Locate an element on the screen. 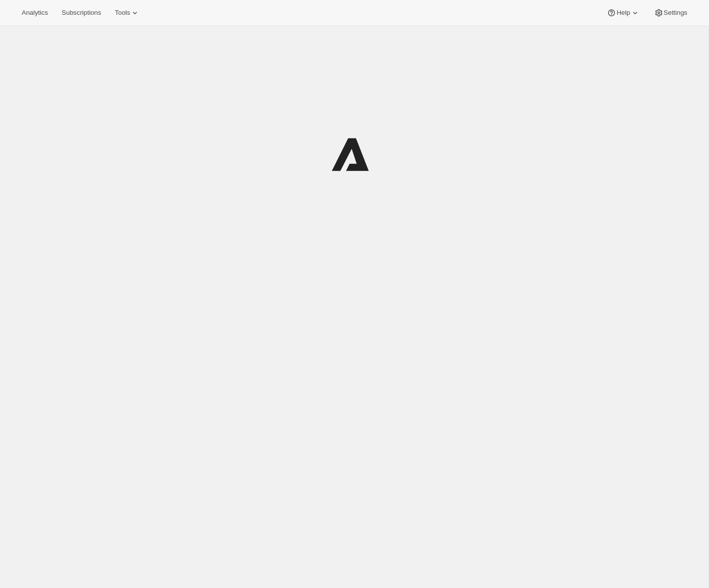 The width and height of the screenshot is (709, 588). span: Analytics is located at coordinates (34, 13).